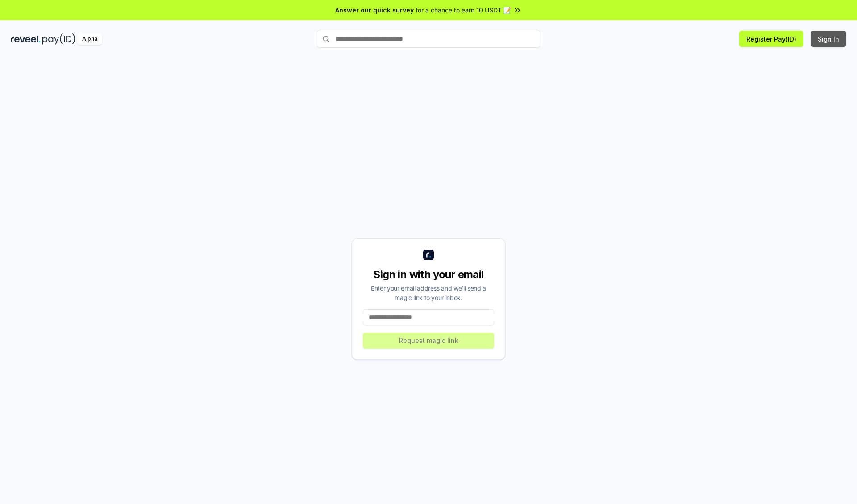 Image resolution: width=857 pixels, height=504 pixels. What do you see at coordinates (89, 39) in the screenshot?
I see `div: Alpha` at bounding box center [89, 39].